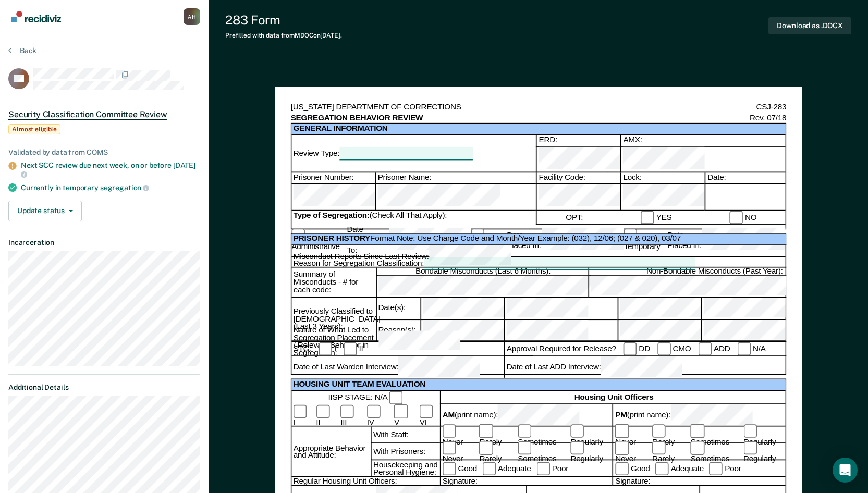 The width and height of the screenshot is (868, 493). Describe the element at coordinates (413, 218) in the screenshot. I see `div: (Check All That Apply):` at that location.